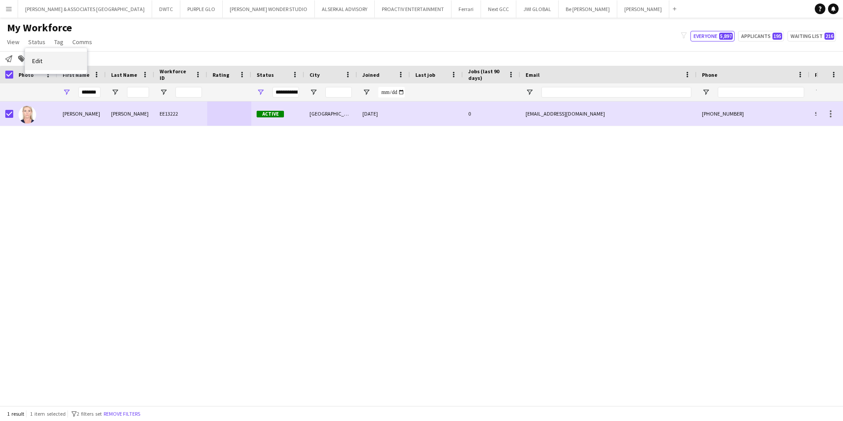  I want to click on button: ALSERKAL ADVISORY, so click(345, 9).